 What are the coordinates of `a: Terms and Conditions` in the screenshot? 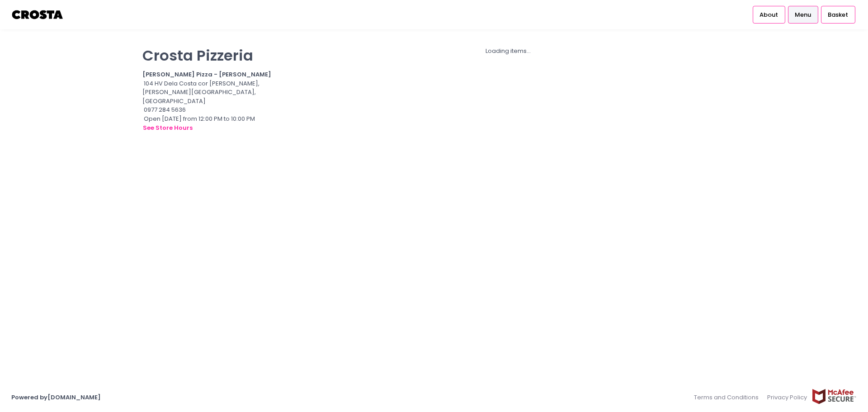 It's located at (728, 397).